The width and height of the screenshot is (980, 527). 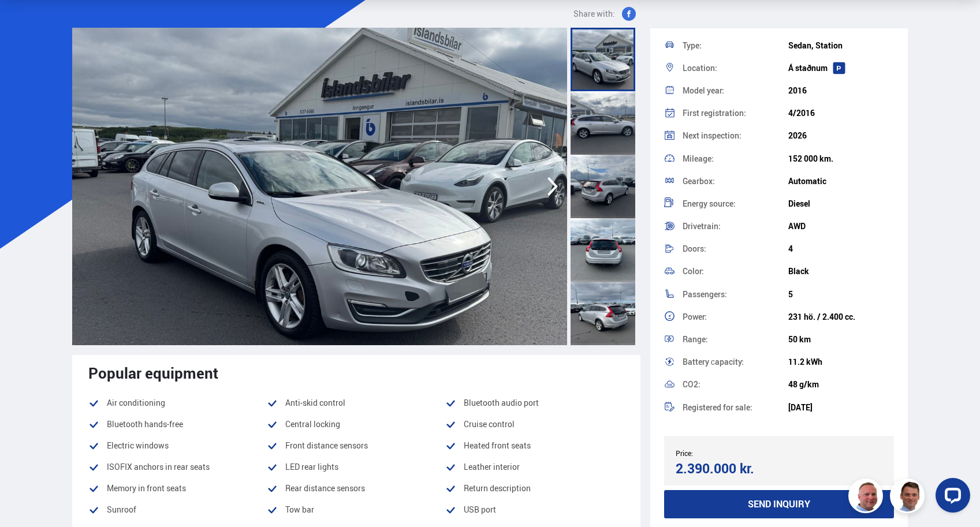 I want to click on div: Type:, so click(x=735, y=46).